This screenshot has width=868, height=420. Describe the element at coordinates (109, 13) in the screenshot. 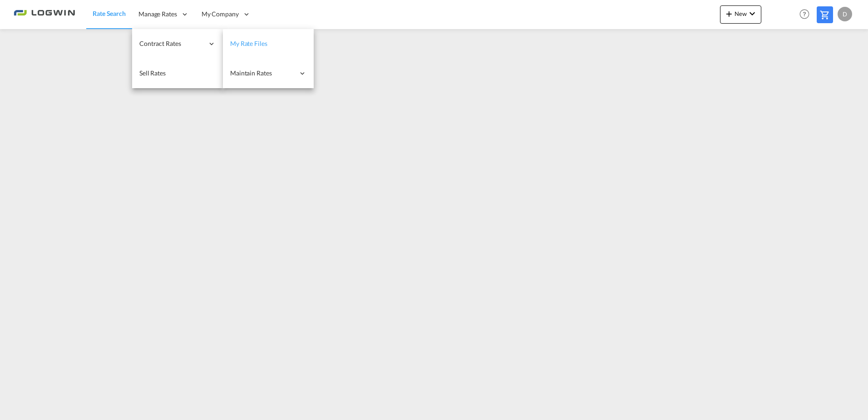

I see `span: Rate Search` at that location.